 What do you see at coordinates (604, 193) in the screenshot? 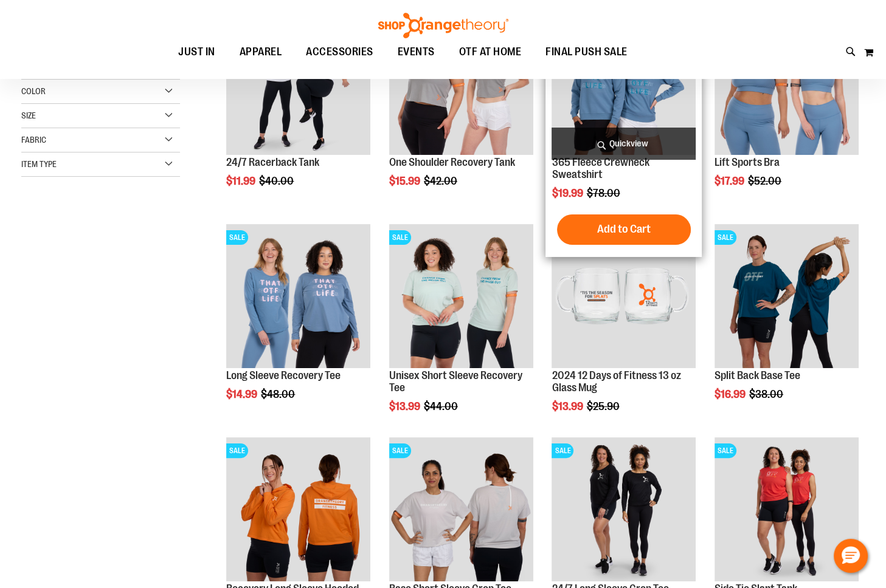
I see `span: $78.00` at bounding box center [604, 193].